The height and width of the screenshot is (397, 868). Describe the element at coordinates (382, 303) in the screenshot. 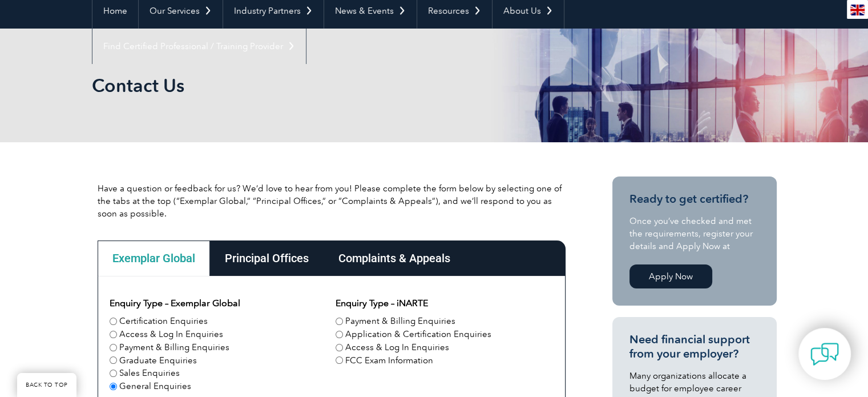

I see `legend: Enquiry Type – iNARTE` at that location.